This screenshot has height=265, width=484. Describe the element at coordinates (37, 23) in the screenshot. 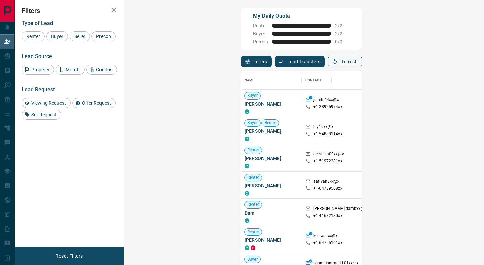

I see `span: Type of Lead` at that location.